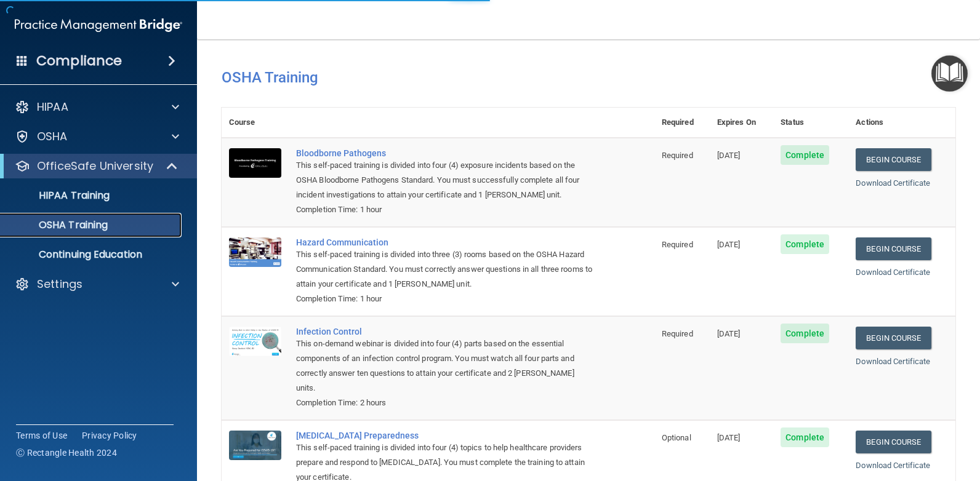  What do you see at coordinates (79, 61) in the screenshot?
I see `h4: Compliance` at bounding box center [79, 61].